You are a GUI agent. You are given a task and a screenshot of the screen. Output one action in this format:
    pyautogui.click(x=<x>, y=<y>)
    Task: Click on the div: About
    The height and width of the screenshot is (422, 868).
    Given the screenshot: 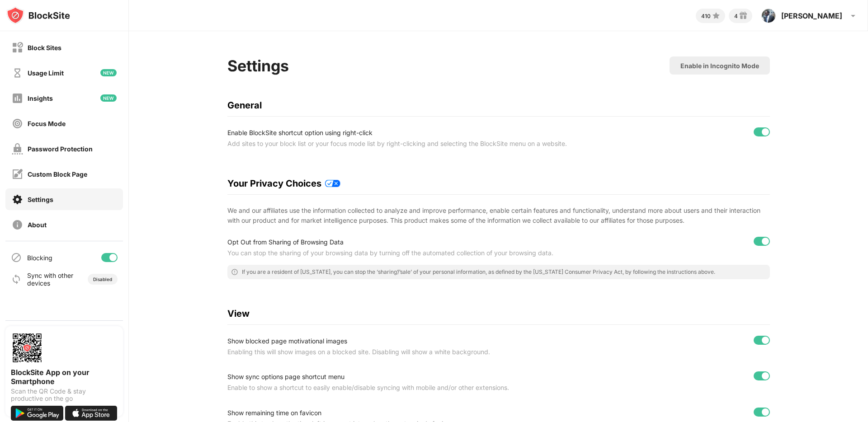 What is the action you would take?
    pyautogui.click(x=37, y=224)
    